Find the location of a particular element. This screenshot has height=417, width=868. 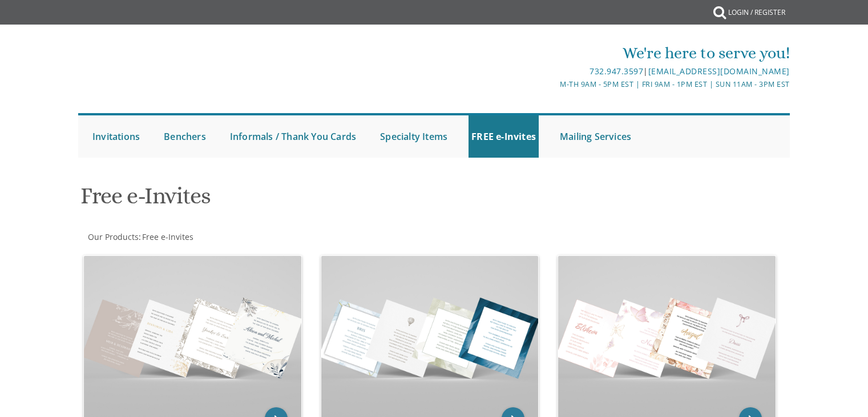

a: 732.947.3597 is located at coordinates (616, 71).